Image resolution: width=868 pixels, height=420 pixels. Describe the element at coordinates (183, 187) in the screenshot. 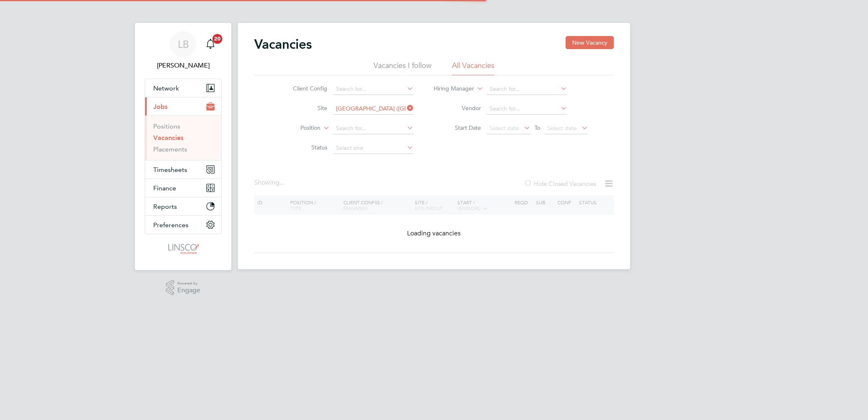

I see `button: Finance` at that location.